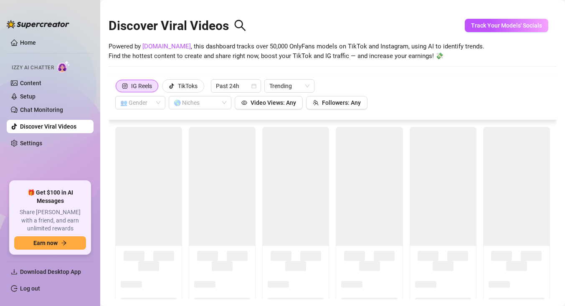 This screenshot has height=306, width=565. Describe the element at coordinates (254, 86) in the screenshot. I see `span: calendar` at that location.